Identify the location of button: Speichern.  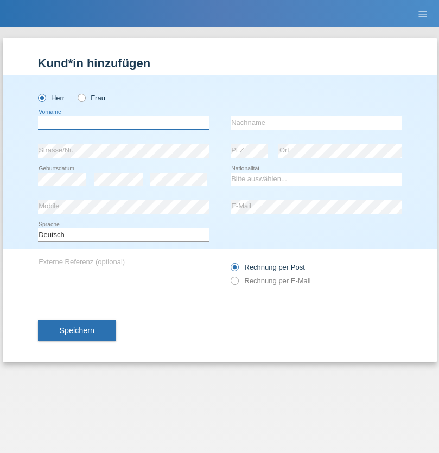
(77, 330).